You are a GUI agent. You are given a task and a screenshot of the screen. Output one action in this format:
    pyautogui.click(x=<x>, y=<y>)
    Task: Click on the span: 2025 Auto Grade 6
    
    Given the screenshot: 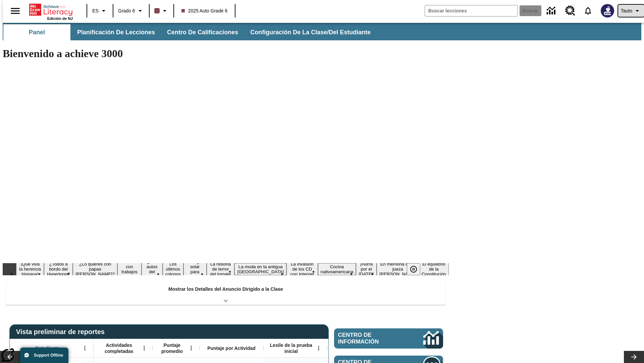 What is the action you would take?
    pyautogui.click(x=205, y=11)
    